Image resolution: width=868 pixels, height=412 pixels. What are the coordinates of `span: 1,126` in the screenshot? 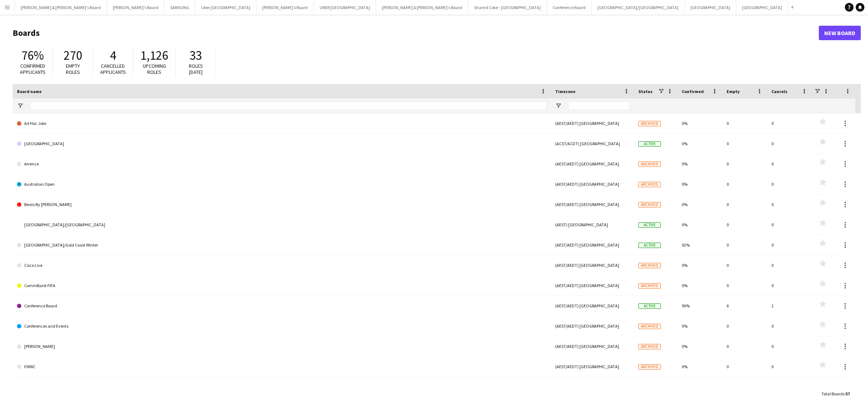 It's located at (154, 55).